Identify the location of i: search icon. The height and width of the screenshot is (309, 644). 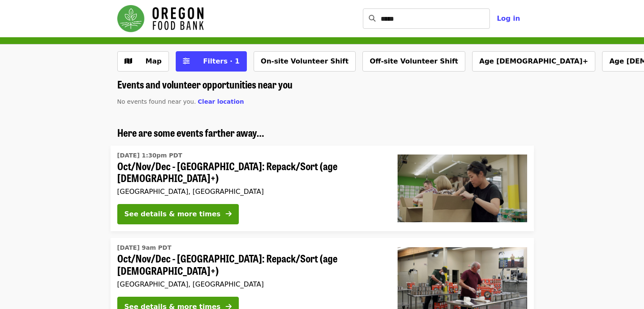
(372, 18).